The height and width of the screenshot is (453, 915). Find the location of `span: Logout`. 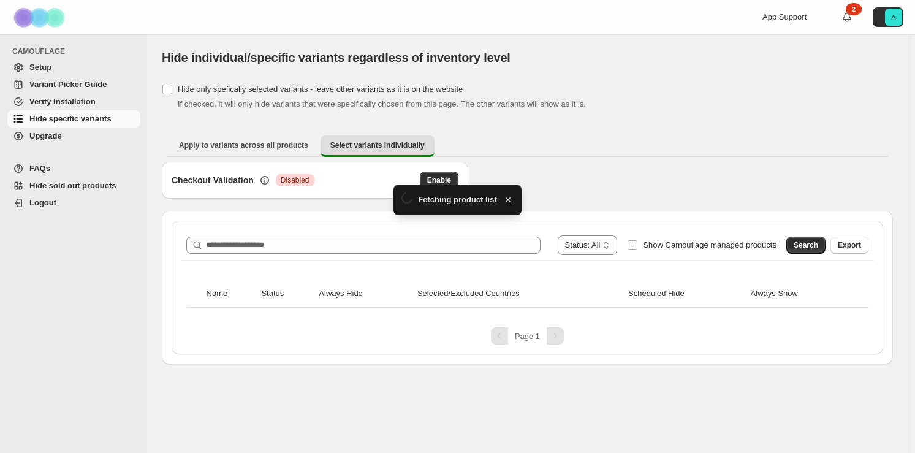

span: Logout is located at coordinates (43, 202).